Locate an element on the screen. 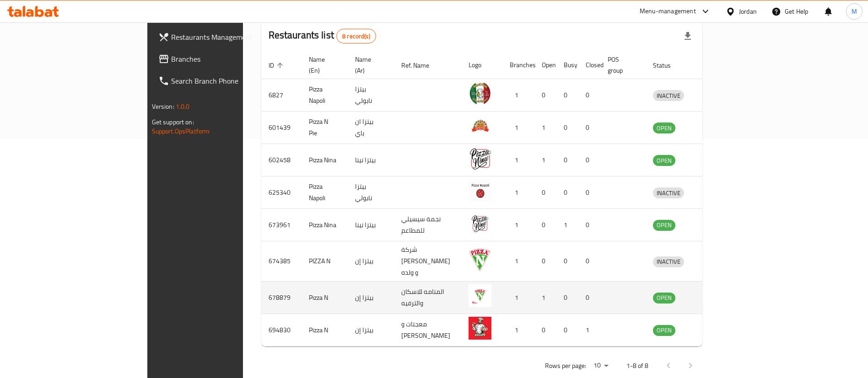 The image size is (868, 378). a: Search Branch Phone is located at coordinates (222, 81).